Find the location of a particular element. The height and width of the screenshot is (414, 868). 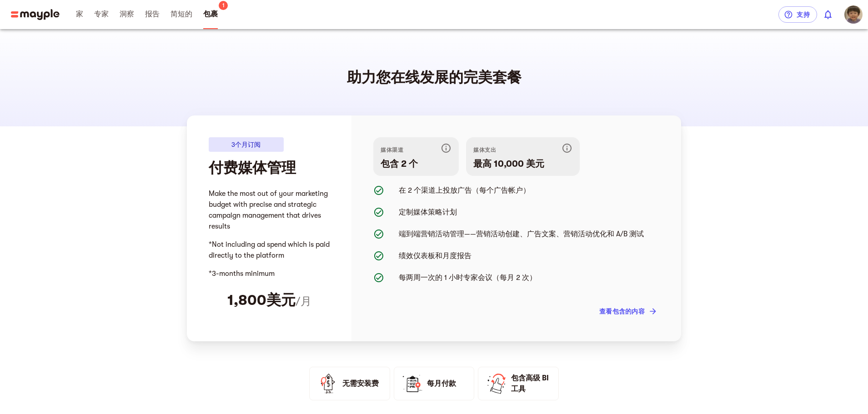

font: 查看包含的内容 is located at coordinates (622, 312).